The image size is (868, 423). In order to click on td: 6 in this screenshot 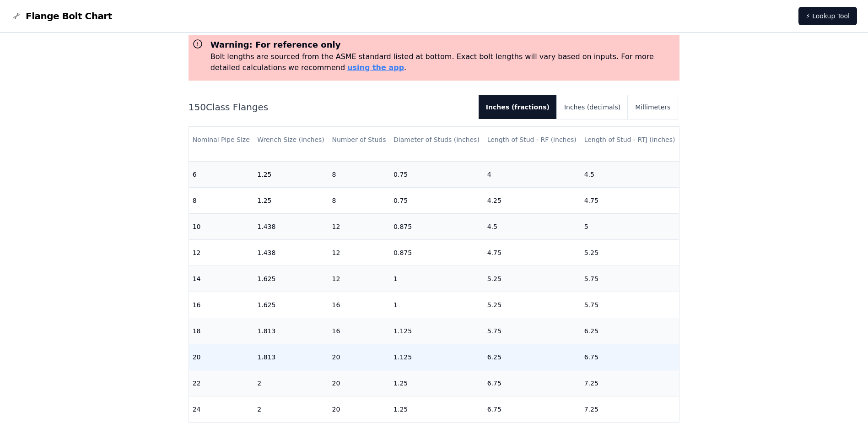, I will do `click(222, 174)`.